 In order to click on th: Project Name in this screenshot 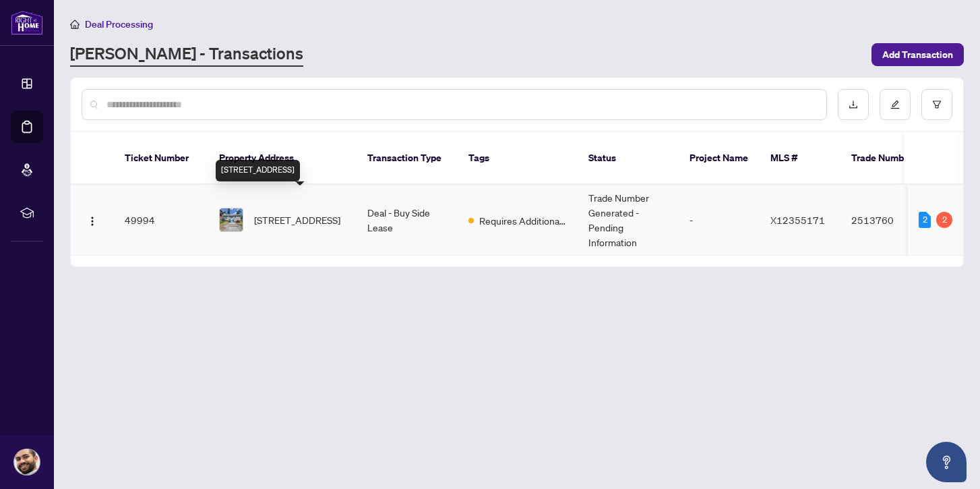, I will do `click(720, 158)`.